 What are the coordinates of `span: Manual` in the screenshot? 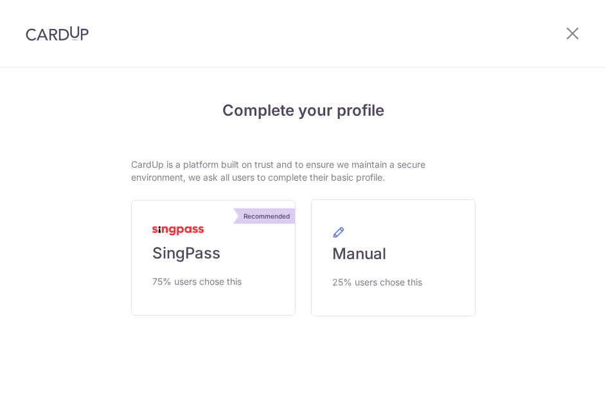 It's located at (359, 254).